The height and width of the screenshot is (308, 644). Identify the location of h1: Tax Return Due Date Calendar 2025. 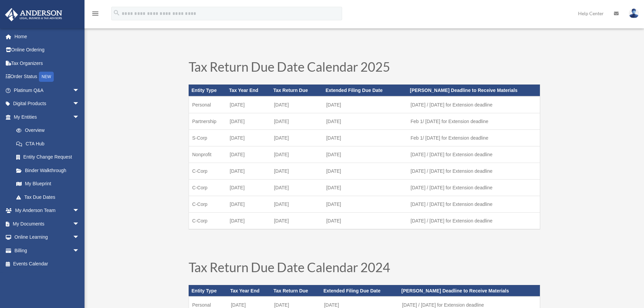
(364, 68).